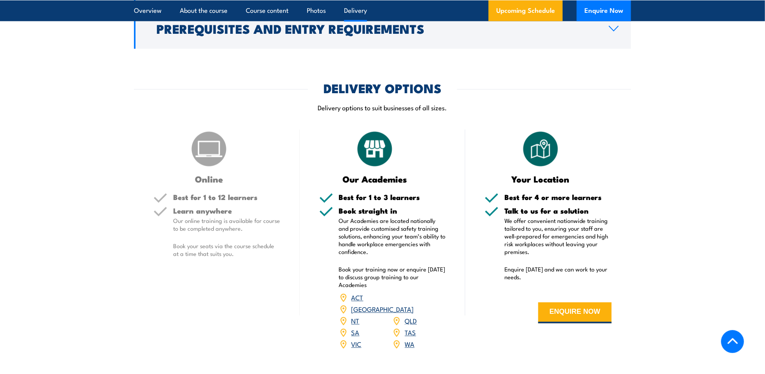 This screenshot has height=374, width=765. I want to click on p: Our online training is available for course to be completed anywhere., so click(227, 225).